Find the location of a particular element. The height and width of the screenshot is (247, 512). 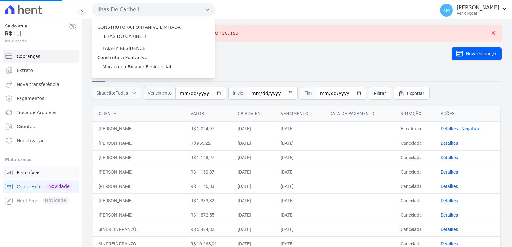

td: SINDRÉIA FRANZÓI is located at coordinates (139, 229).